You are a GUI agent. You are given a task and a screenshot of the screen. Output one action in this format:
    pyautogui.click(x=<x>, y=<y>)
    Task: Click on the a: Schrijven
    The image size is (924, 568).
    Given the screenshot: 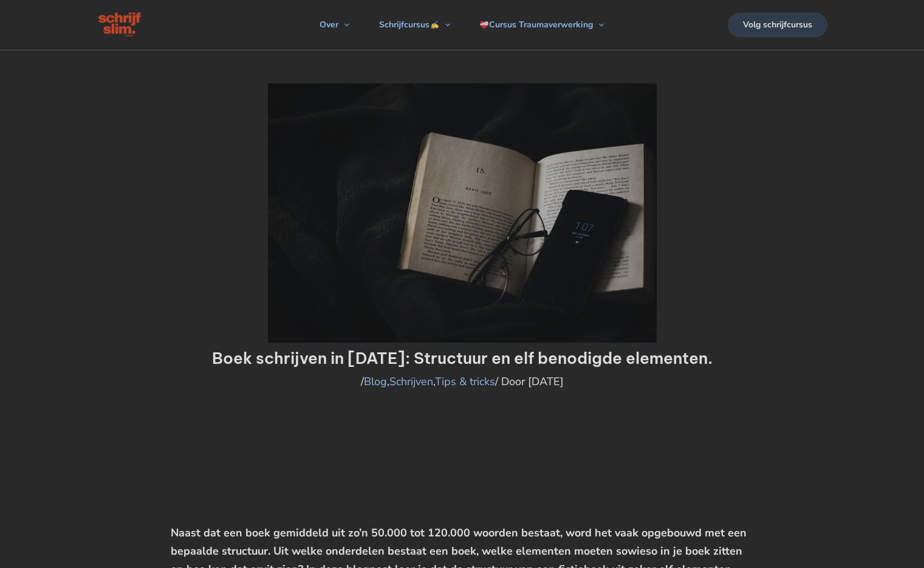 What is the action you would take?
    pyautogui.click(x=412, y=382)
    